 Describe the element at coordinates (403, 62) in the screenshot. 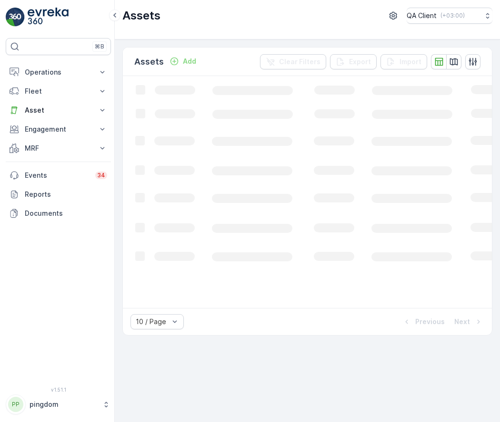

I see `button: Import` at that location.